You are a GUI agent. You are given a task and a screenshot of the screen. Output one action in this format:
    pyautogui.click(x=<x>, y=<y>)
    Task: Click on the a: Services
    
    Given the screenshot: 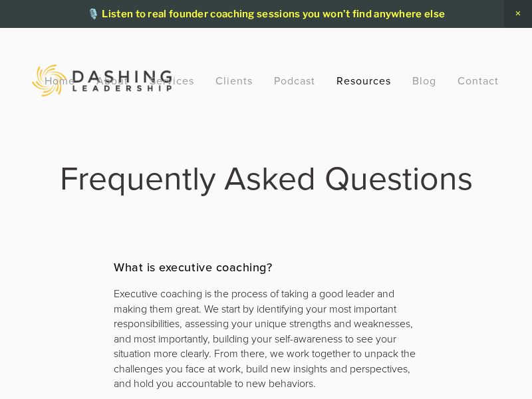 What is the action you would take?
    pyautogui.click(x=171, y=80)
    